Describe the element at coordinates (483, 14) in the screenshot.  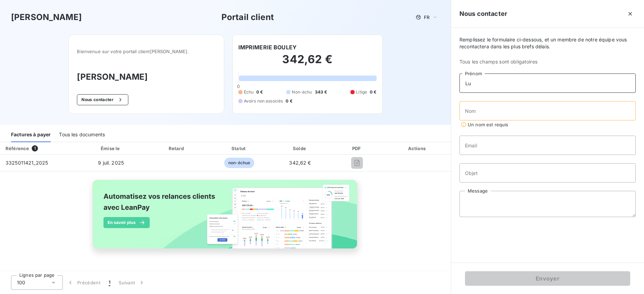
I see `h5: Nous contacter` at that location.